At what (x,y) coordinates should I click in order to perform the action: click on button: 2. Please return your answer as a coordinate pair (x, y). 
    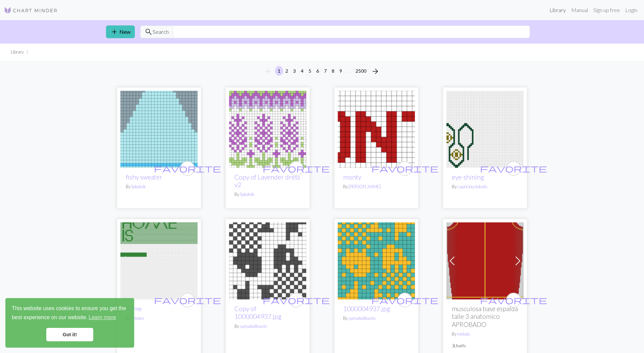
    Looking at the image, I should click on (287, 70).